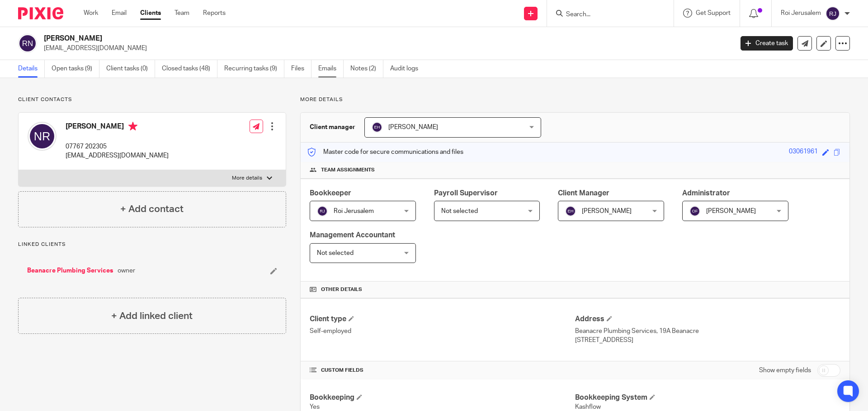 This screenshot has height=411, width=868. I want to click on span: Roi Jerusalem, so click(353, 211).